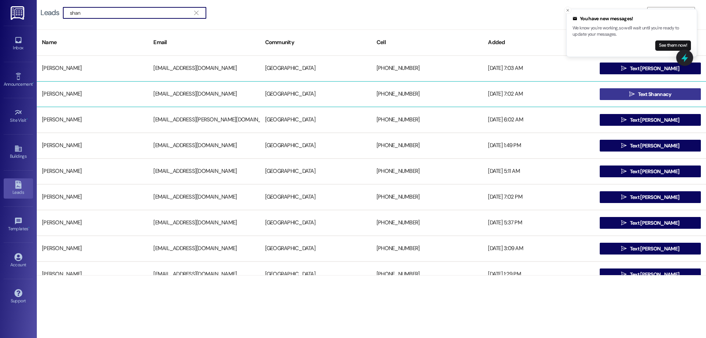  Describe the element at coordinates (427, 42) in the screenshot. I see `div: Cell` at that location.